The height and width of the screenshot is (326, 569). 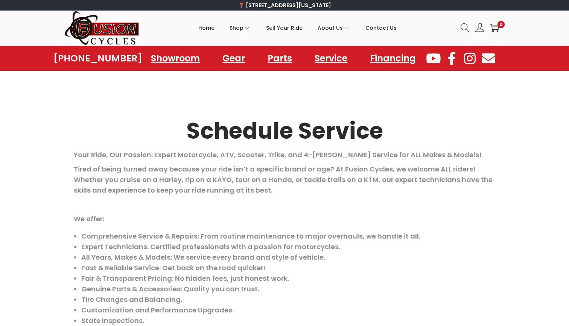 I want to click on a: Financing, so click(x=393, y=58).